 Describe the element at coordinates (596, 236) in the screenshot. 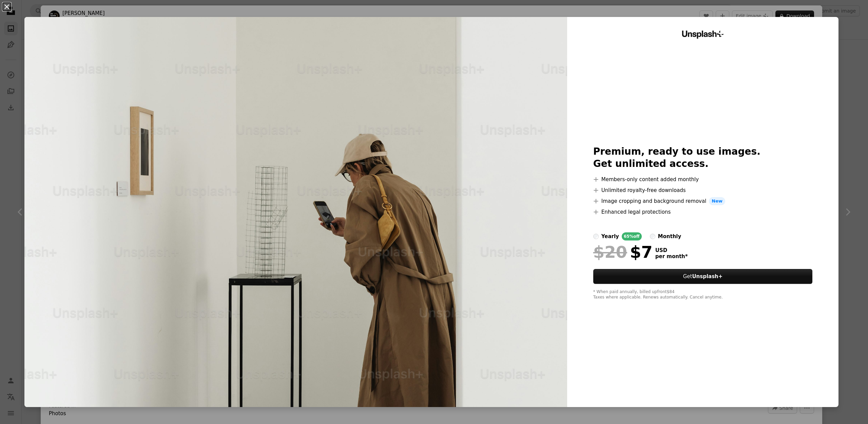

I see `input: yearly65%off` at that location.